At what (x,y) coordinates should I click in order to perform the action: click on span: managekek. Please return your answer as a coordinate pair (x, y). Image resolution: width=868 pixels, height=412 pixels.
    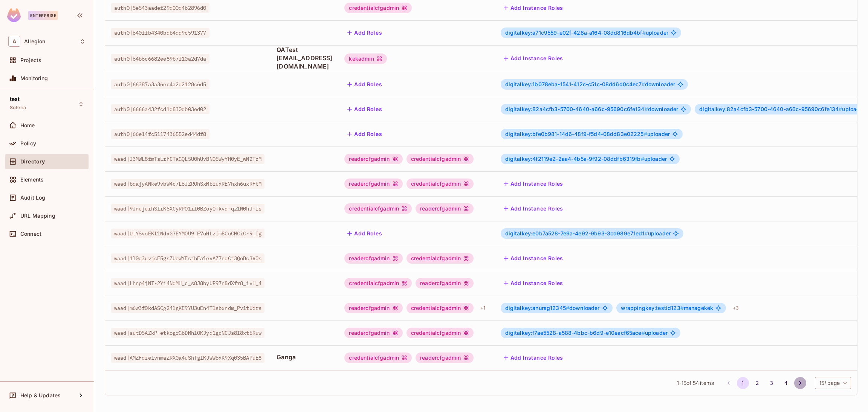
    Looking at the image, I should click on (667, 308).